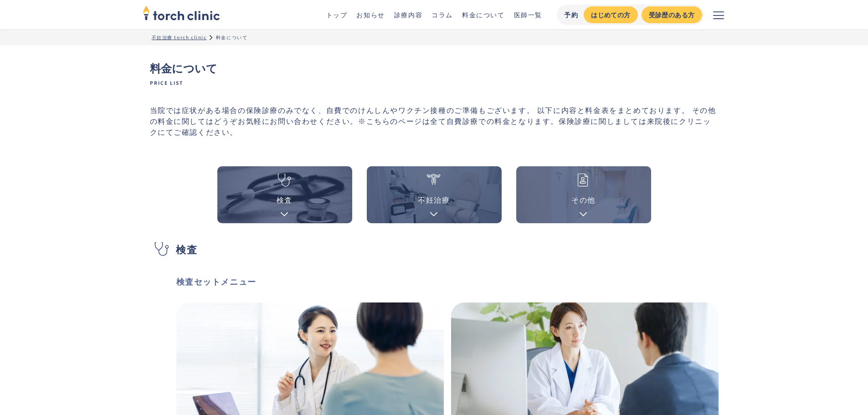 The height and width of the screenshot is (415, 868). I want to click on h1: 料金について, so click(434, 73).